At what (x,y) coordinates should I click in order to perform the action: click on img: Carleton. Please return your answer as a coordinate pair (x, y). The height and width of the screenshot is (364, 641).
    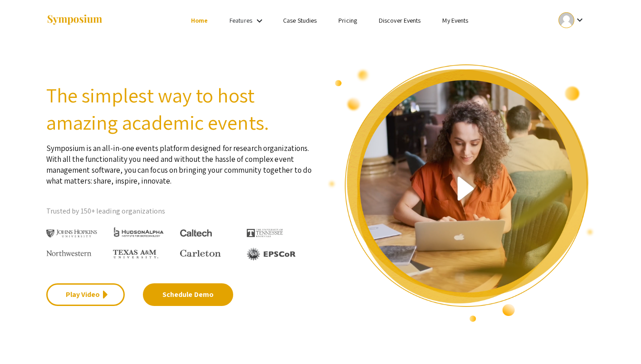
    Looking at the image, I should click on (200, 254).